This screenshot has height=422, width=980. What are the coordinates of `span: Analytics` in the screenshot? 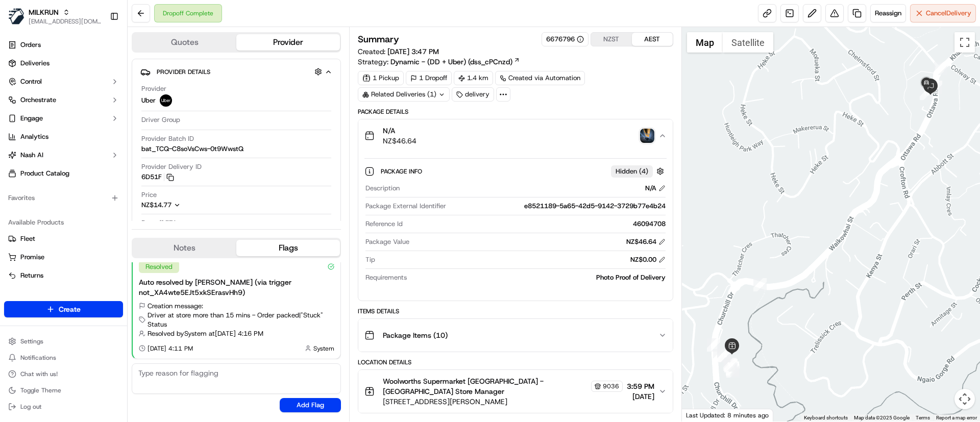 It's located at (34, 137).